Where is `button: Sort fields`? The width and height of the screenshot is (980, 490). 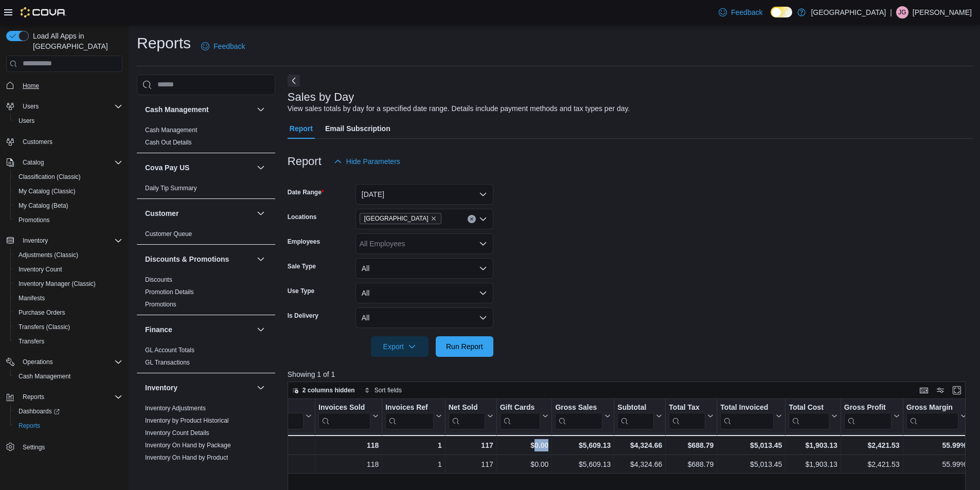
button: Sort fields is located at coordinates (382, 390).